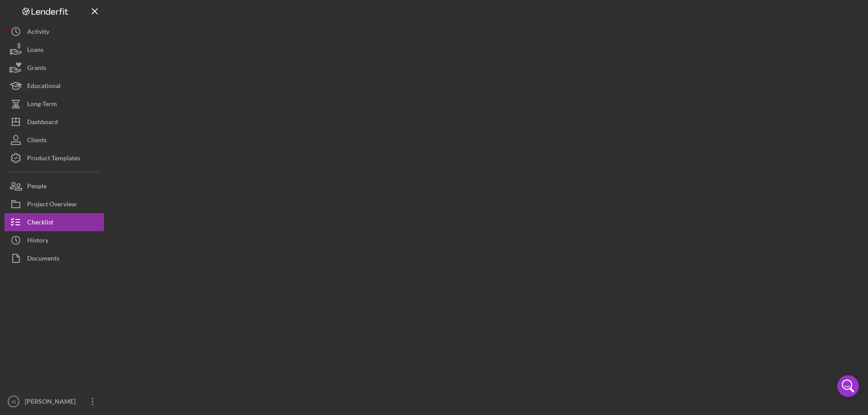 The image size is (868, 415). I want to click on div: Checklist, so click(40, 224).